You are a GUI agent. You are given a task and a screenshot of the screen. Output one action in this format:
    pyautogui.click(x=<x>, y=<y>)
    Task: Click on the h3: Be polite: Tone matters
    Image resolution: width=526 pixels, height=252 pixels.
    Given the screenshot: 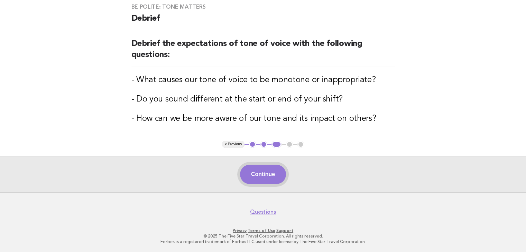 What is the action you would take?
    pyautogui.click(x=263, y=7)
    